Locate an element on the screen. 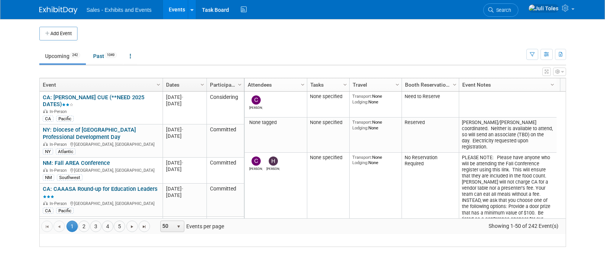  div: NM is located at coordinates (48, 177).